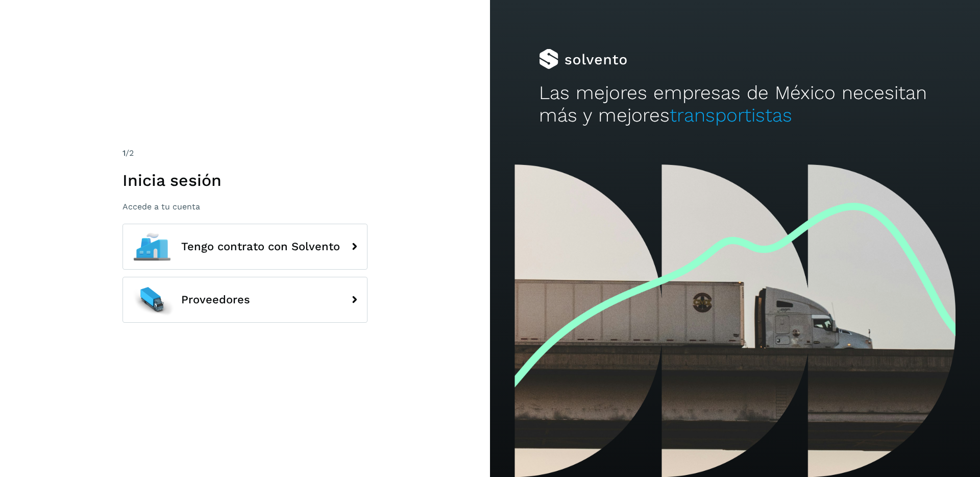 The width and height of the screenshot is (980, 477). I want to click on span: transportistas, so click(731, 115).